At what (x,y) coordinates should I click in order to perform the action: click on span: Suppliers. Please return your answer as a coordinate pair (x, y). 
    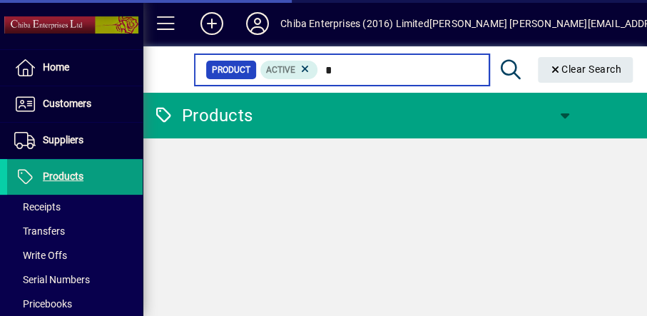
    Looking at the image, I should click on (63, 140).